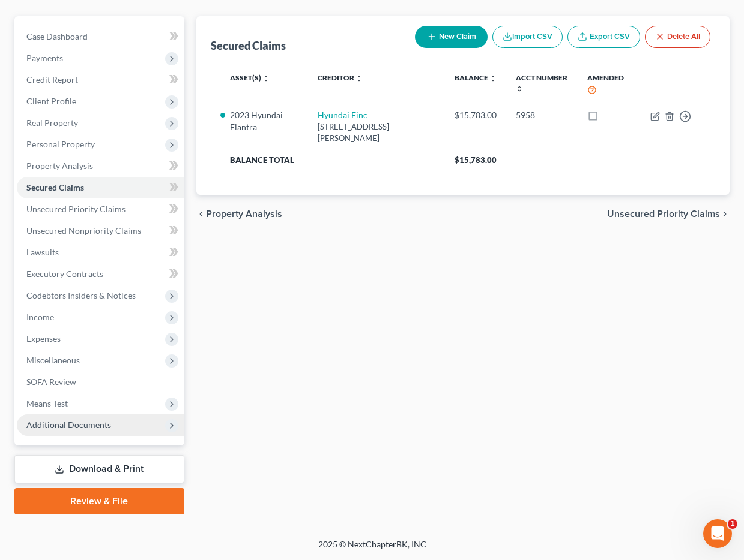  I want to click on span: Personal Property, so click(61, 144).